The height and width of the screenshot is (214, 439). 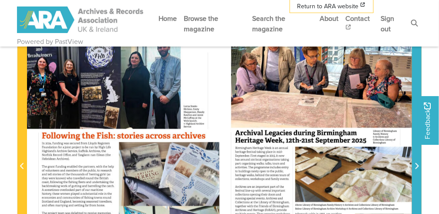 I want to click on img: ARA - ARC Magazine | Powered by PastView, so click(x=81, y=20).